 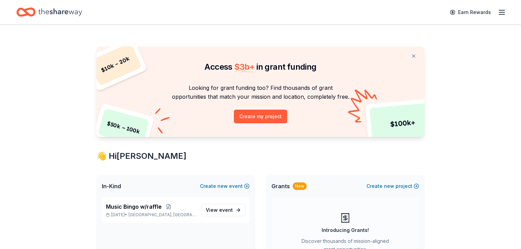 I want to click on div: $ 10k – 20k, so click(x=116, y=64).